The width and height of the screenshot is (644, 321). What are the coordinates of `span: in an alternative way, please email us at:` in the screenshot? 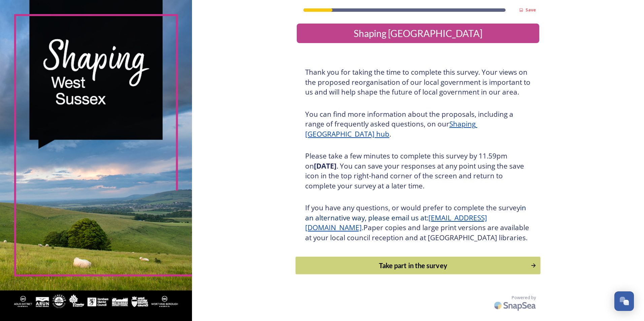 It's located at (416, 212).